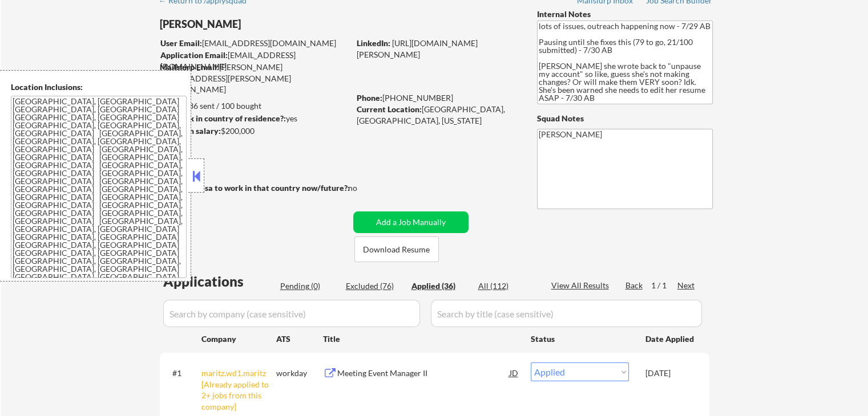 The image size is (868, 416). I want to click on div: View All Results, so click(581, 286).